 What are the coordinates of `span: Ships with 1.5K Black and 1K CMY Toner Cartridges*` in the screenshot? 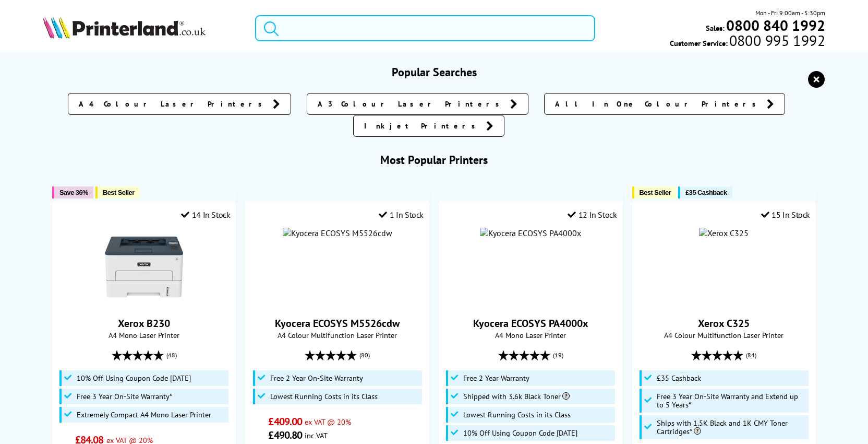 It's located at (731, 427).